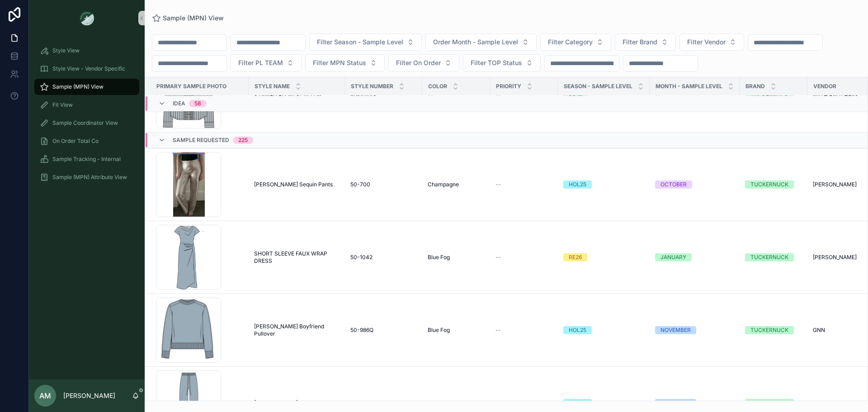 Image resolution: width=868 pixels, height=412 pixels. I want to click on span: 50-987, so click(360, 403).